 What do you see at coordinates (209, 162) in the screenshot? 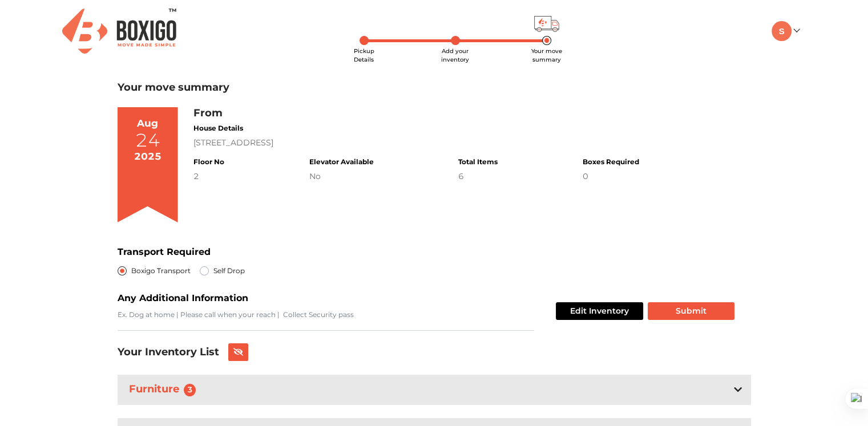
I see `h4: Floor No` at bounding box center [209, 162].